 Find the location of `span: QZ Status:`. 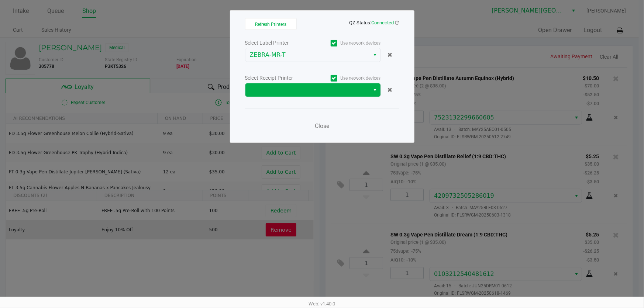

span: QZ Status: is located at coordinates (374, 22).